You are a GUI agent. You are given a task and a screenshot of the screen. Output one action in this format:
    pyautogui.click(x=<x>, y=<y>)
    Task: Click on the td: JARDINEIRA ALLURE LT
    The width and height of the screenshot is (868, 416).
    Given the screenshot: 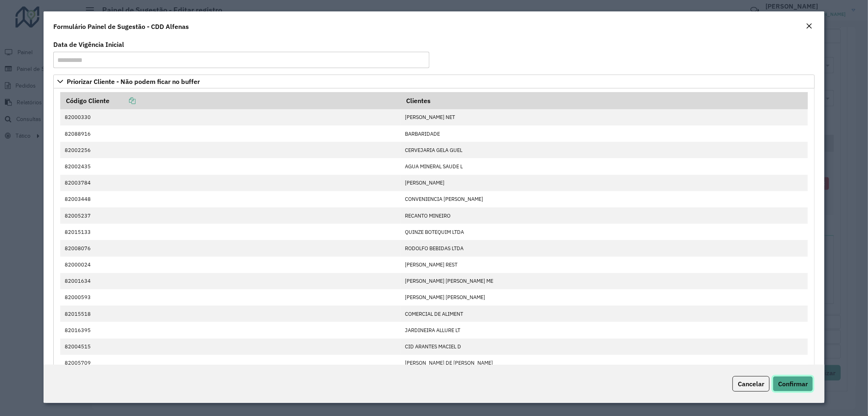 What is the action you would take?
    pyautogui.click(x=604, y=330)
    